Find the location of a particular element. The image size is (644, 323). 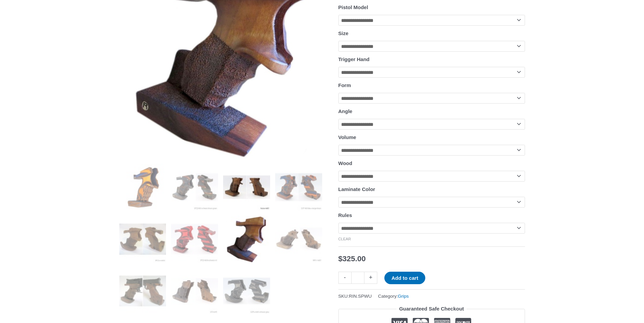

label: Size is located at coordinates (343, 33).